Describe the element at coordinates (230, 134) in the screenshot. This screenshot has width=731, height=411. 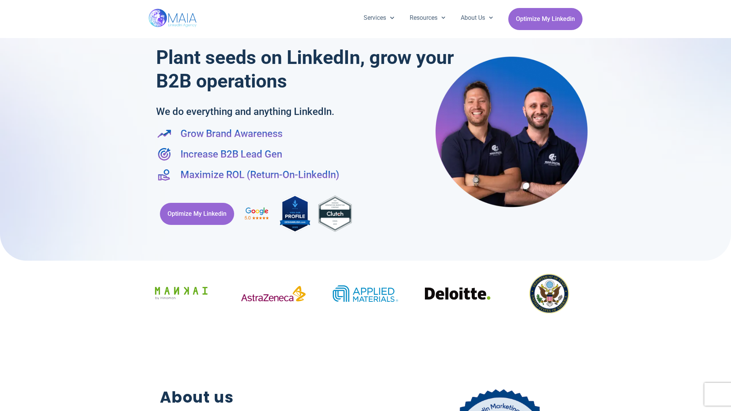
I see `span: Grow Brand Awareness` at that location.